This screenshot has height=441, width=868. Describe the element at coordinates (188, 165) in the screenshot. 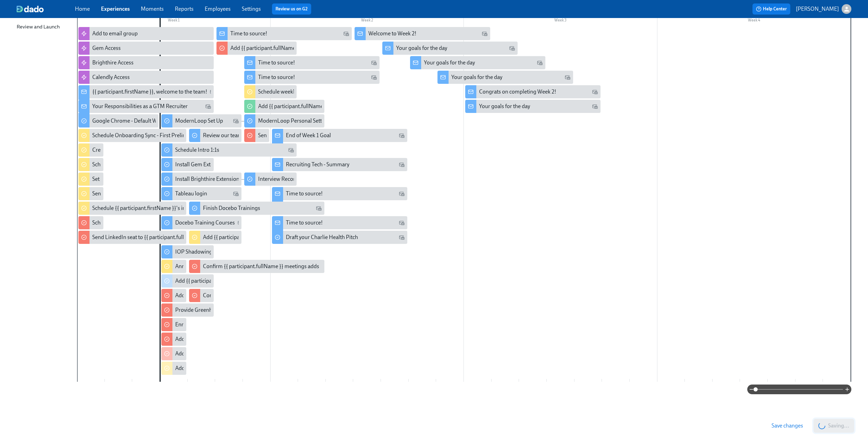

I see `div: Install Gem Extension` at that location.